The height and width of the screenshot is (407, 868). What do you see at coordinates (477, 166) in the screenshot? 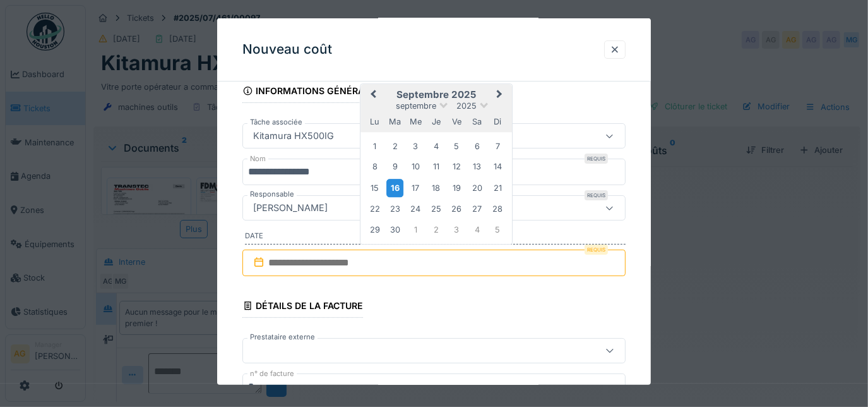
I see `div: Choose samedi 13 septembre 2025` at bounding box center [477, 166].